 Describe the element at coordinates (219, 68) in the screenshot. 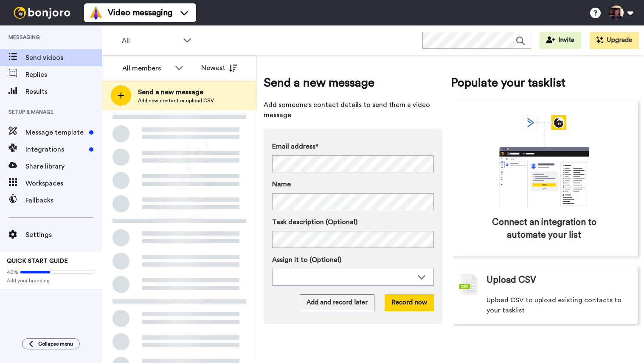

I see `button: Newest` at that location.